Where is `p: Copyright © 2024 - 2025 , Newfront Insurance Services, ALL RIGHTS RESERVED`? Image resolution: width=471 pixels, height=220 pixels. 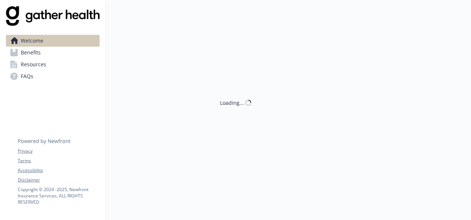 p: Copyright © 2024 - 2025 , Newfront Insurance Services, ALL RIGHTS RESERVED is located at coordinates (58, 195).